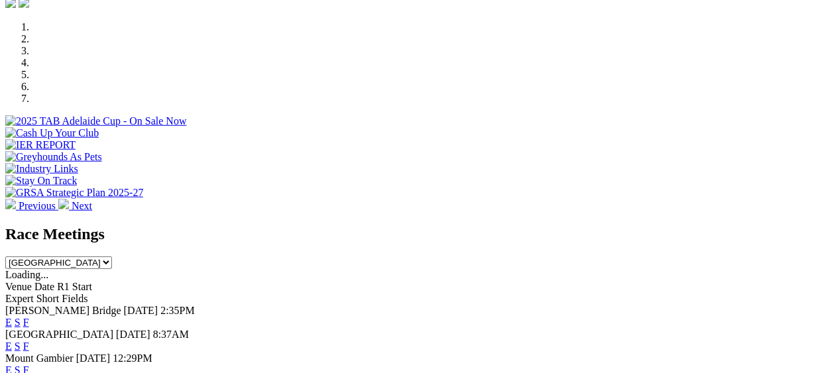 This screenshot has height=373, width=837. I want to click on span: Expert, so click(19, 298).